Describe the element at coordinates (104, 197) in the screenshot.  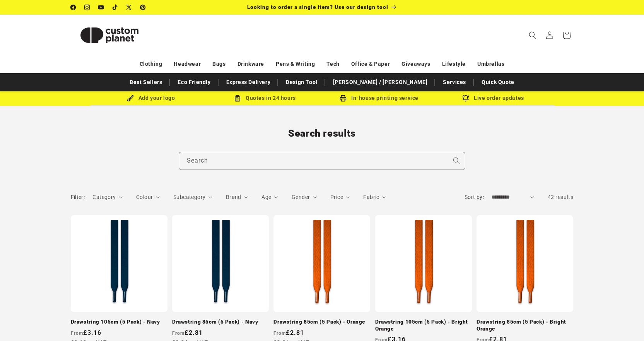
I see `span: Category` at that location.